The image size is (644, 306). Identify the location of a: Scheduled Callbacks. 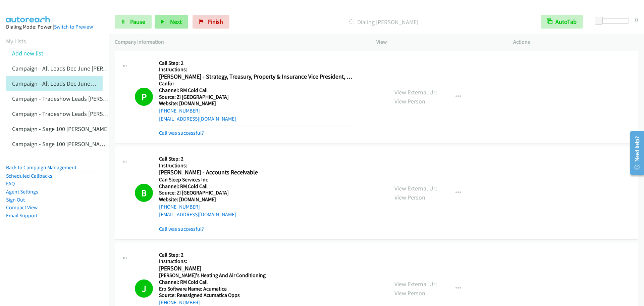
(29, 176).